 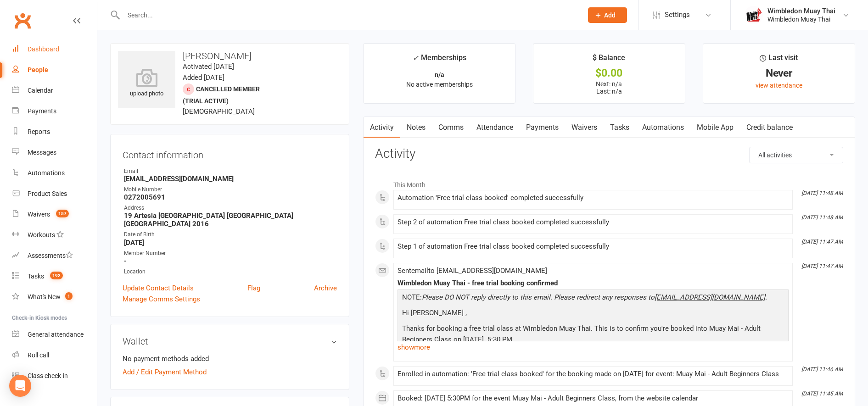 I want to click on a: Notes, so click(x=416, y=128).